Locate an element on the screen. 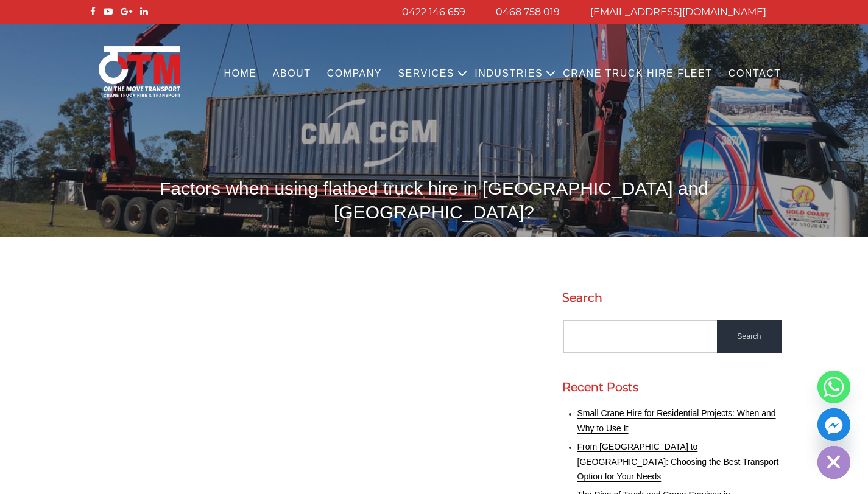  a: Industries is located at coordinates (508, 73).